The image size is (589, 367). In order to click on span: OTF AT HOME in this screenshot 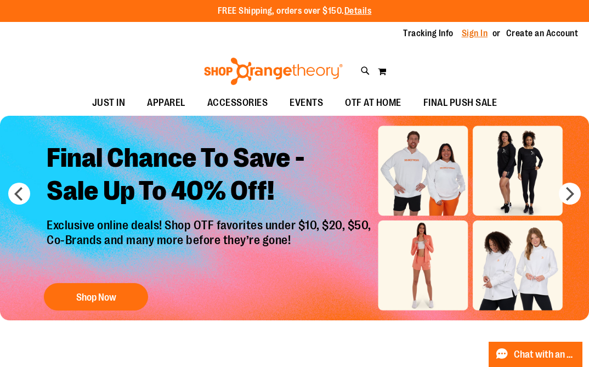, I will do `click(373, 102)`.